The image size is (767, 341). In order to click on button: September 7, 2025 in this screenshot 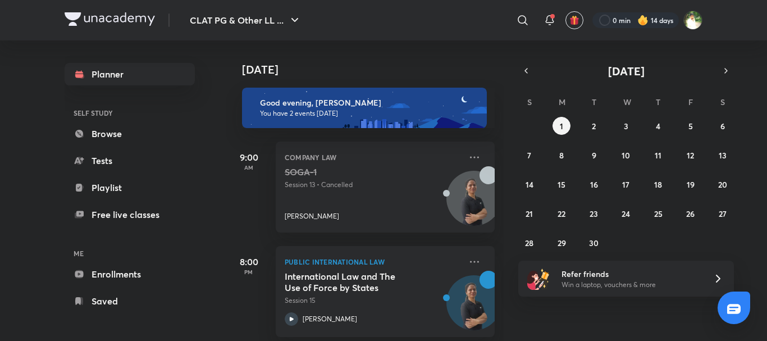, I will do `click(530, 155)`.